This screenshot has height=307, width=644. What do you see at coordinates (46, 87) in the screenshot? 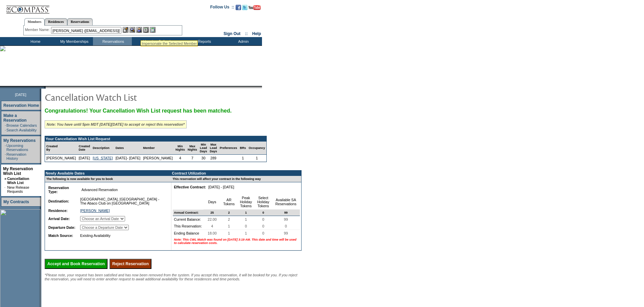
I see `img: blank.gif` at bounding box center [46, 87].